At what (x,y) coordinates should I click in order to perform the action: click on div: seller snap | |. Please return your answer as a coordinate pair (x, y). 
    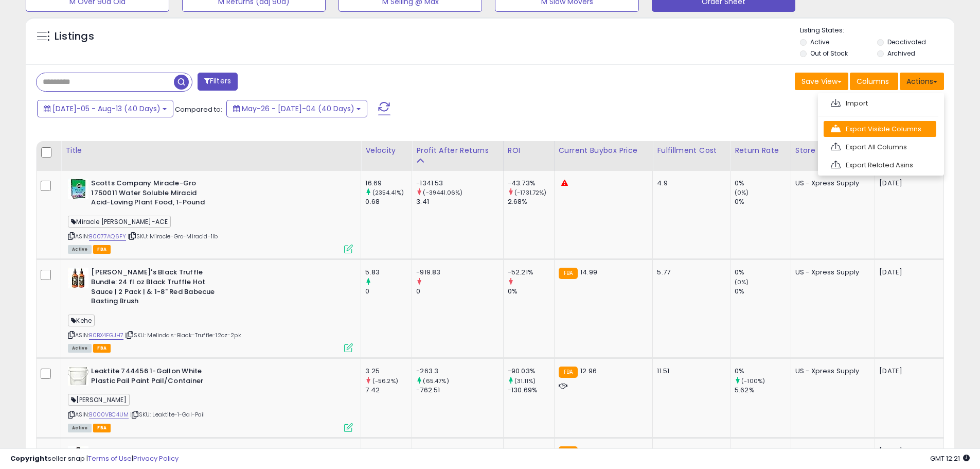
    Looking at the image, I should click on (94, 459).